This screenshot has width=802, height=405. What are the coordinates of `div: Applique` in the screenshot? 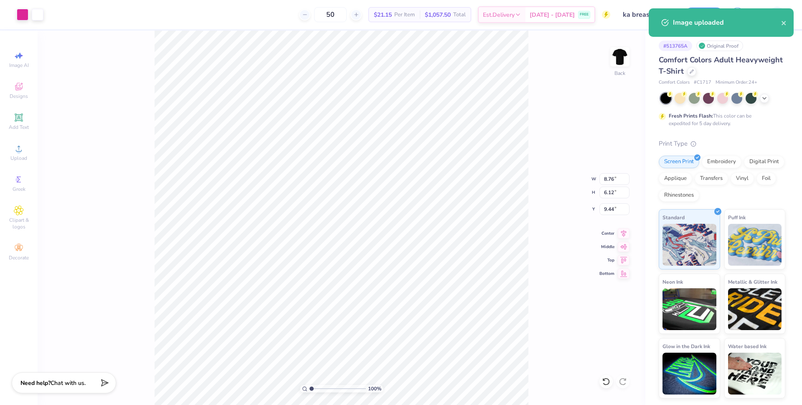 It's located at (676, 178).